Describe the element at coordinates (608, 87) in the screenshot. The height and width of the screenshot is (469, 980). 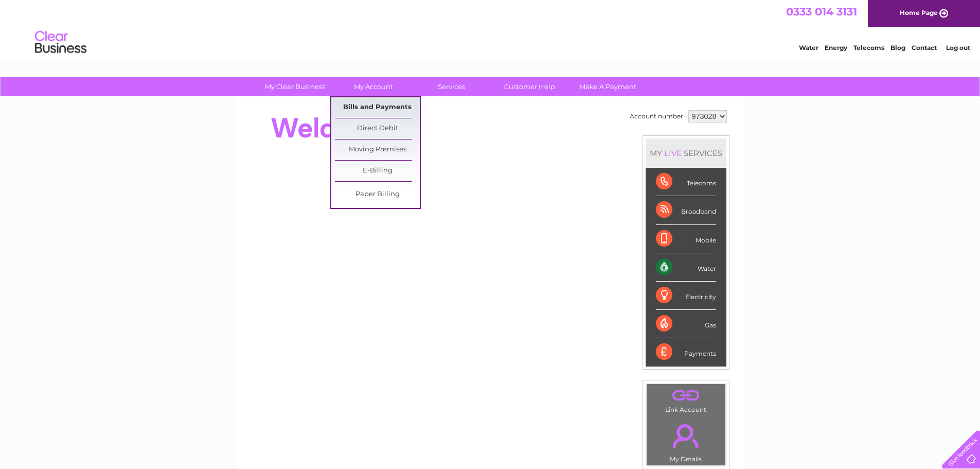
I see `a: Make A Payment` at that location.